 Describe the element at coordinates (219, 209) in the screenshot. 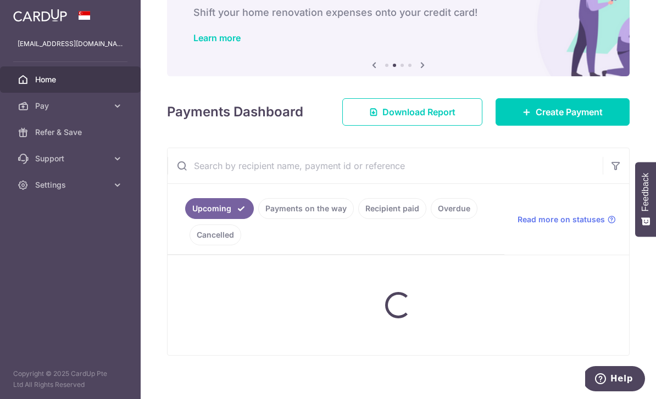

I see `a: Upcoming` at that location.